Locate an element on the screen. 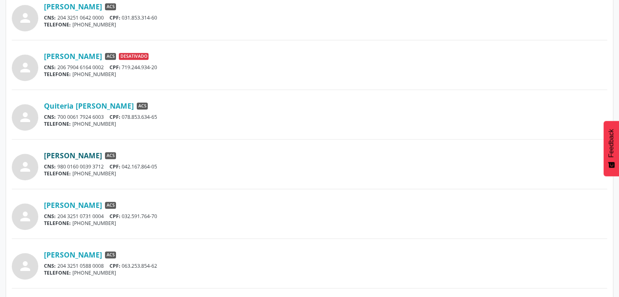 Image resolution: width=619 pixels, height=297 pixels. div: 700 0061 7924 6003 078.853.634-65 is located at coordinates (325, 117).